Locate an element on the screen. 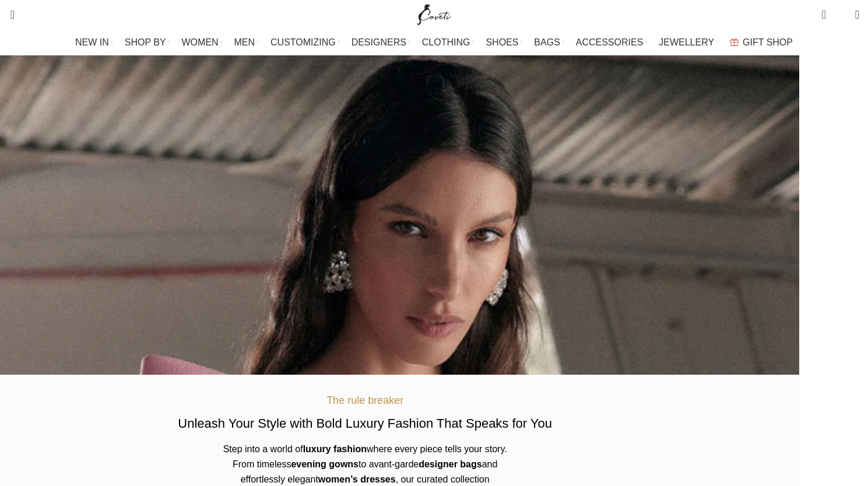  a: CLOTHING is located at coordinates (449, 42).